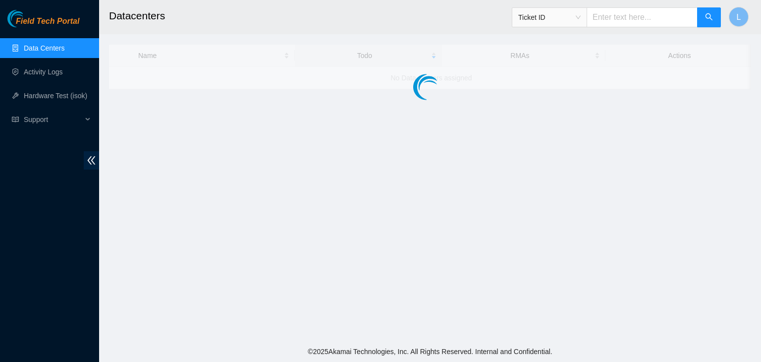  I want to click on img: Akamai Technologies, so click(29, 18).